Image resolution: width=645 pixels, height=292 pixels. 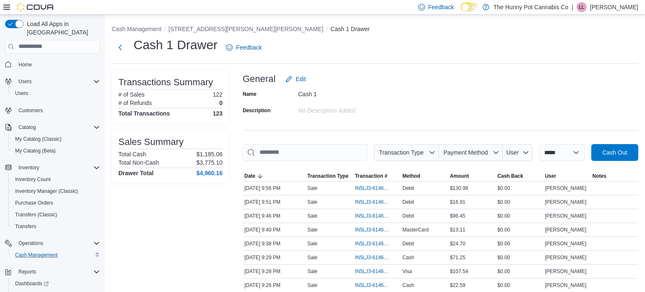 I want to click on p: $3,775.10, so click(x=209, y=162).